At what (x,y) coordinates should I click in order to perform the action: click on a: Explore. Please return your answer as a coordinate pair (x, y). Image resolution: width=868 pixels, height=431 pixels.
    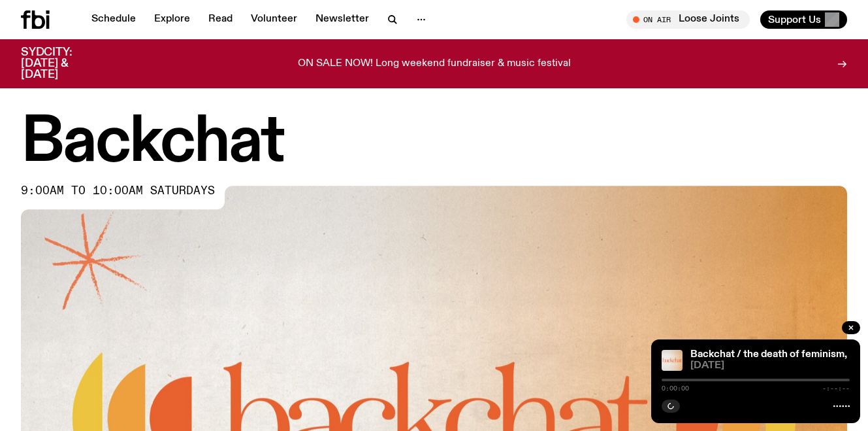
    Looking at the image, I should click on (172, 20).